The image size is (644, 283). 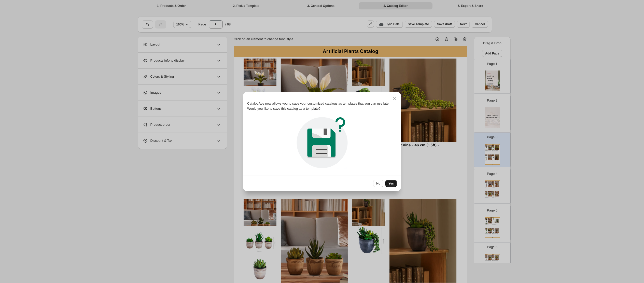 What do you see at coordinates (378, 184) in the screenshot?
I see `button: No` at bounding box center [378, 184].